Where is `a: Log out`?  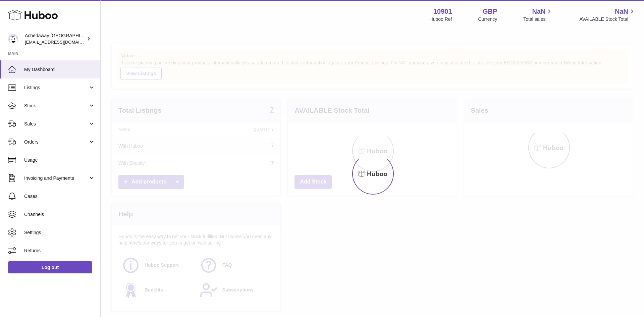 a: Log out is located at coordinates (50, 268).